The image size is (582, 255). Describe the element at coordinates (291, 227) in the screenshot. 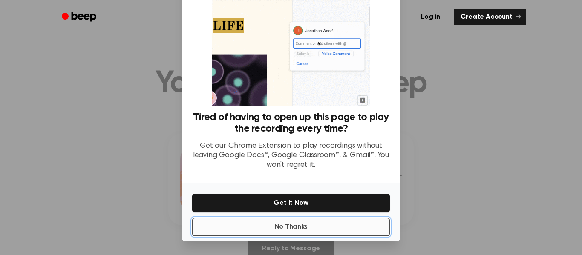

I see `button: No Thanks` at that location.